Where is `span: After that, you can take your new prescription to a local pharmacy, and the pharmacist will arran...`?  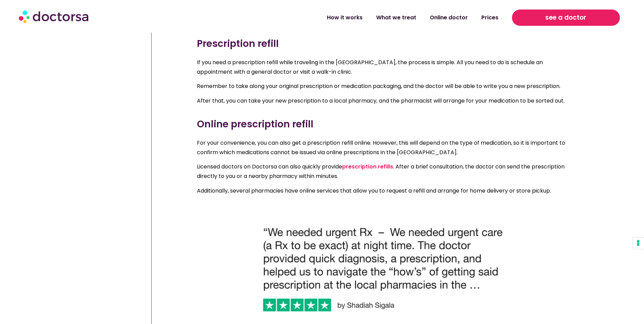 span: After that, you can take your new prescription to a local pharmacy, and the pharmacist will arran... is located at coordinates (380, 101).